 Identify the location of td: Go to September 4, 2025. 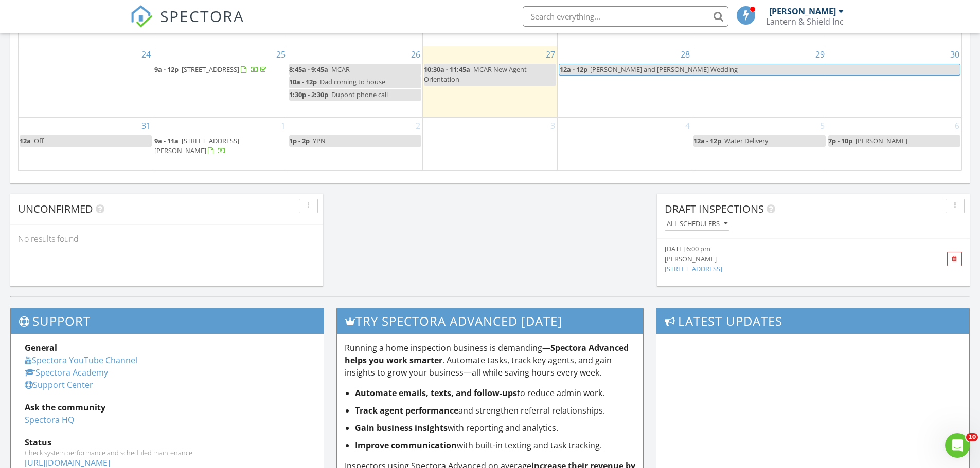
(624, 144).